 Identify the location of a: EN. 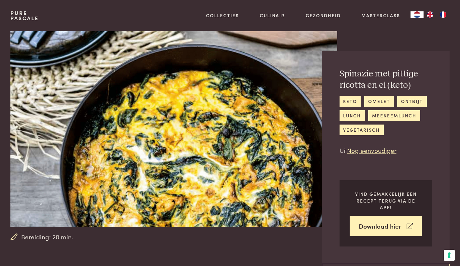
(430, 15).